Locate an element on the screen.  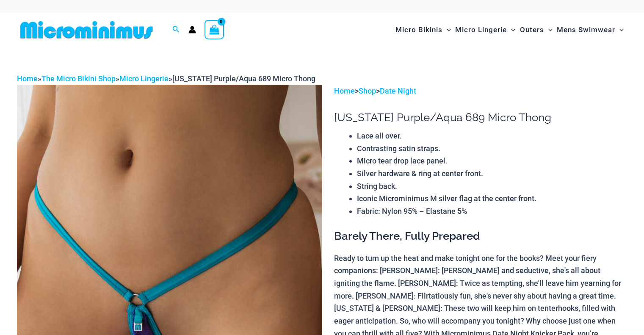
a: The Micro Bikini Shop is located at coordinates (78, 78).